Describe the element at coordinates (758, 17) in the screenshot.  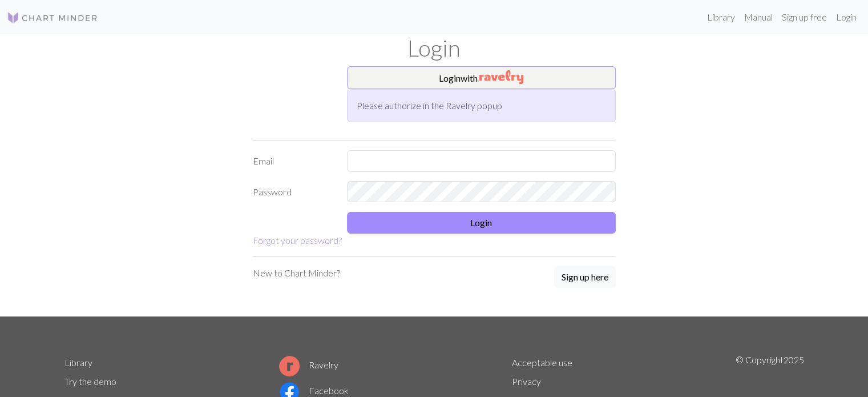
I see `a: Manual` at that location.